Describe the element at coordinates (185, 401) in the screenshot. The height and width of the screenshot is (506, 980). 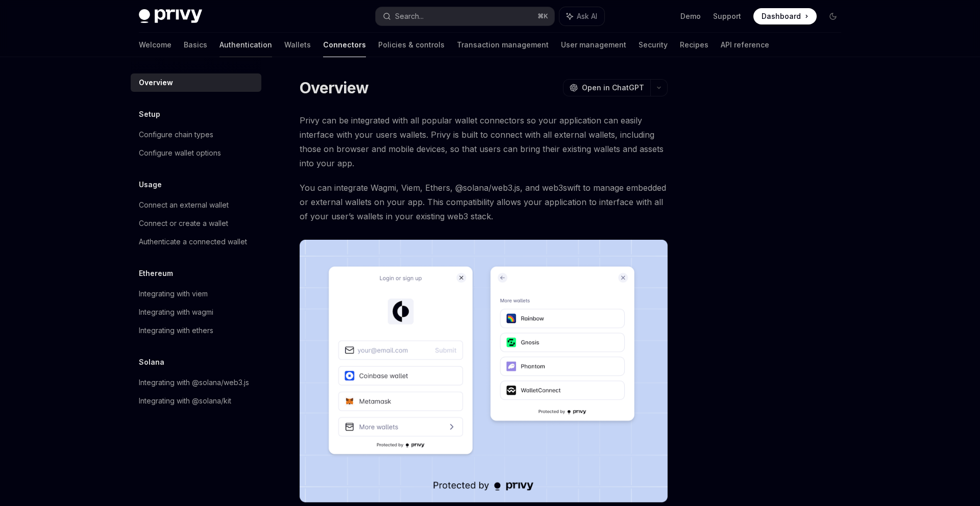
I see `div: Integrating with @solana/kit` at that location.